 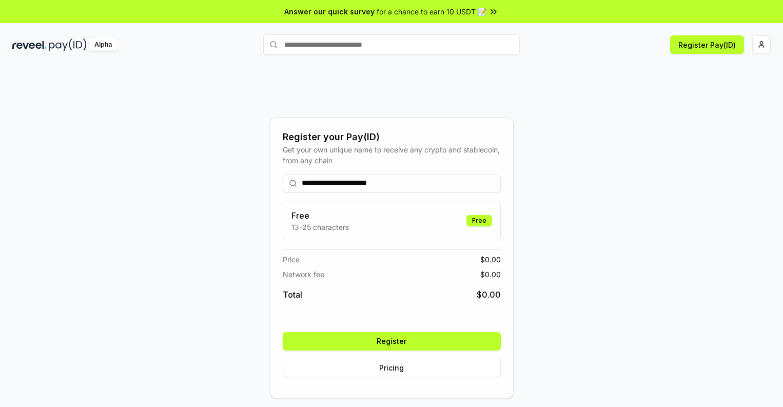 What do you see at coordinates (303, 274) in the screenshot?
I see `span: Network fee` at bounding box center [303, 274].